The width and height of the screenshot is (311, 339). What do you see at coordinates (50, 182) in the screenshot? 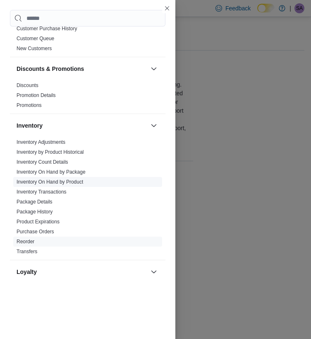
I see `span: Inventory On Hand by Product` at bounding box center [50, 182].